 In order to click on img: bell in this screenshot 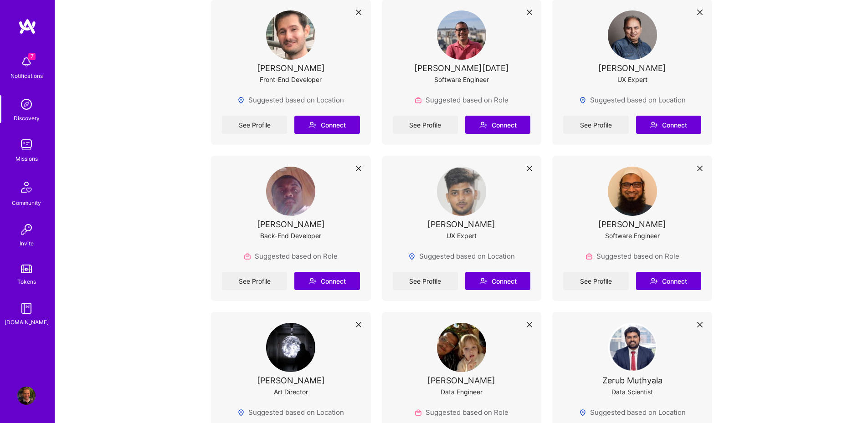, I will do `click(27, 62)`.